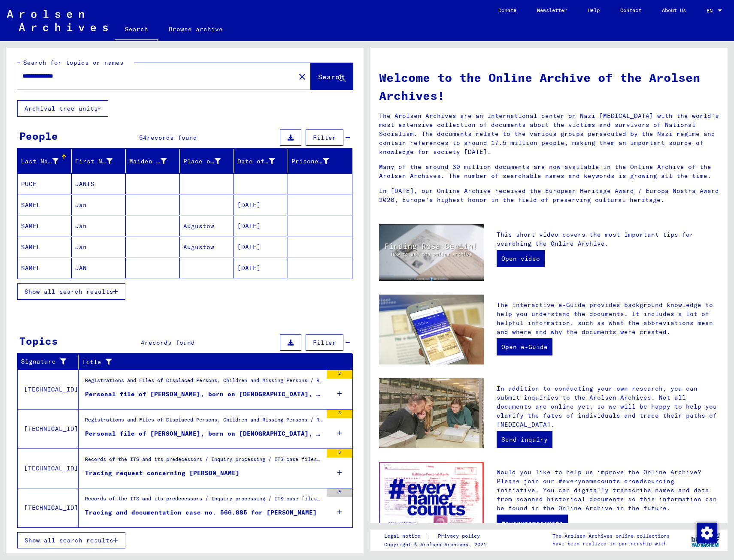 The image size is (734, 560). What do you see at coordinates (203, 501) in the screenshot?
I see `div: Records of the ITS and its predecessors / Inquiry processing / ITS case files as of 1947 / Reposi...` at bounding box center [203, 501].